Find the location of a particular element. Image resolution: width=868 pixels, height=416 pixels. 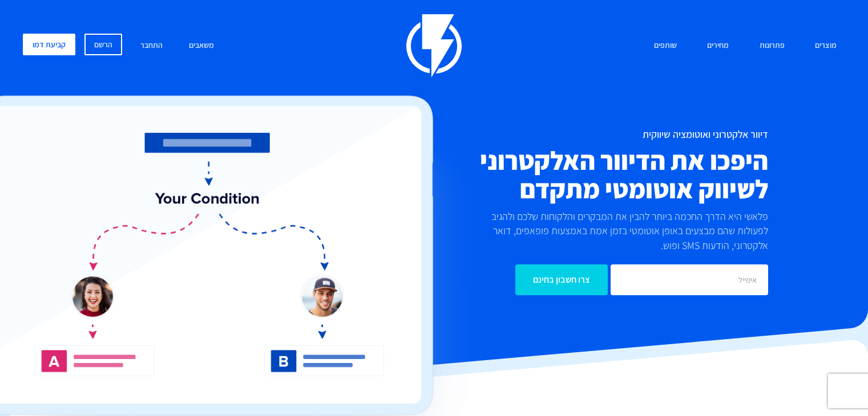

h1: דיוור אלקטרוני ואוטומציה שיווקית is located at coordinates (571, 134).